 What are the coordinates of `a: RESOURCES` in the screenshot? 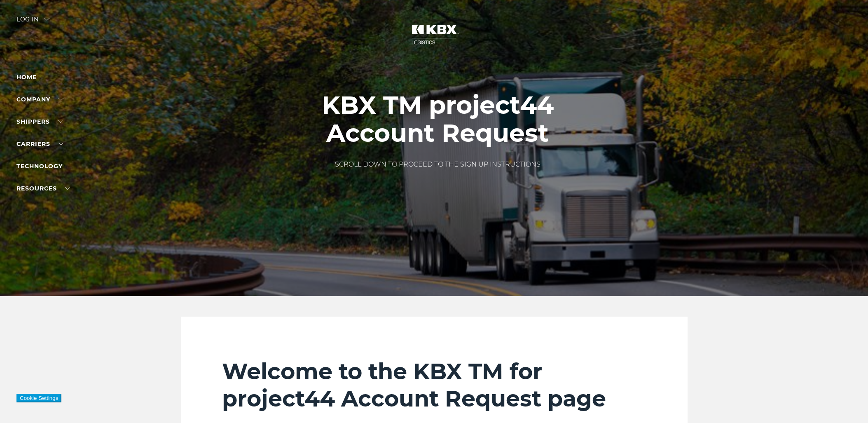 It's located at (43, 188).